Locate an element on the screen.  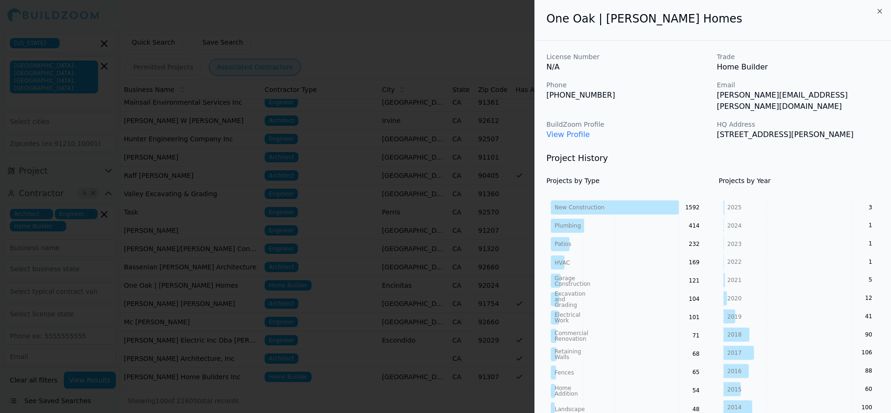
text: 232 is located at coordinates (694, 244).